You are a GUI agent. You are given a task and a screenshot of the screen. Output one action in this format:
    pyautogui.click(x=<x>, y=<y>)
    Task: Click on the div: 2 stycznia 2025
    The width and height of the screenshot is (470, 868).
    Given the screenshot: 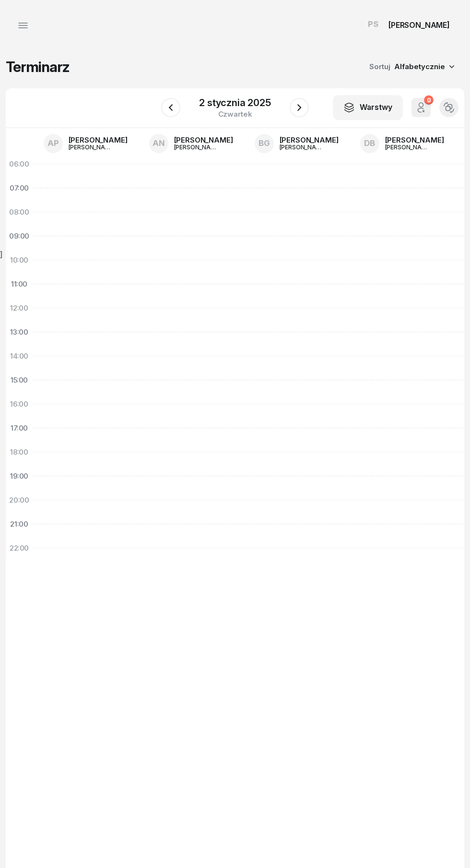 What is the action you would take?
    pyautogui.click(x=235, y=103)
    